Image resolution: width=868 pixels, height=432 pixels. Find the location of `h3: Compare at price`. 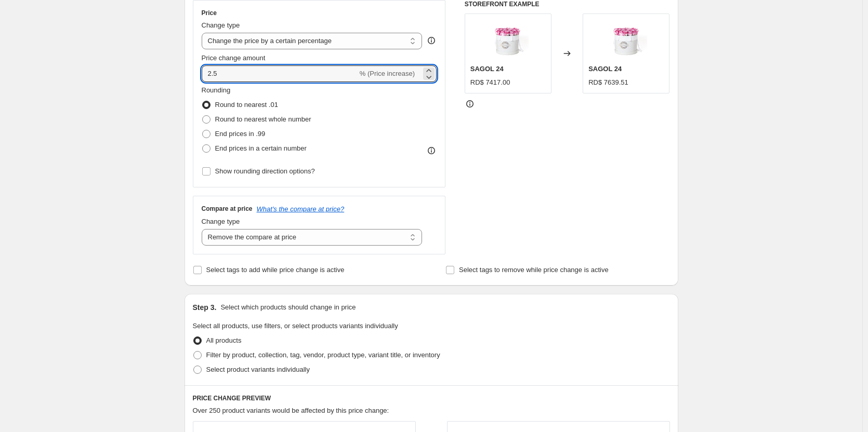

h3: Compare at price is located at coordinates (227, 209).